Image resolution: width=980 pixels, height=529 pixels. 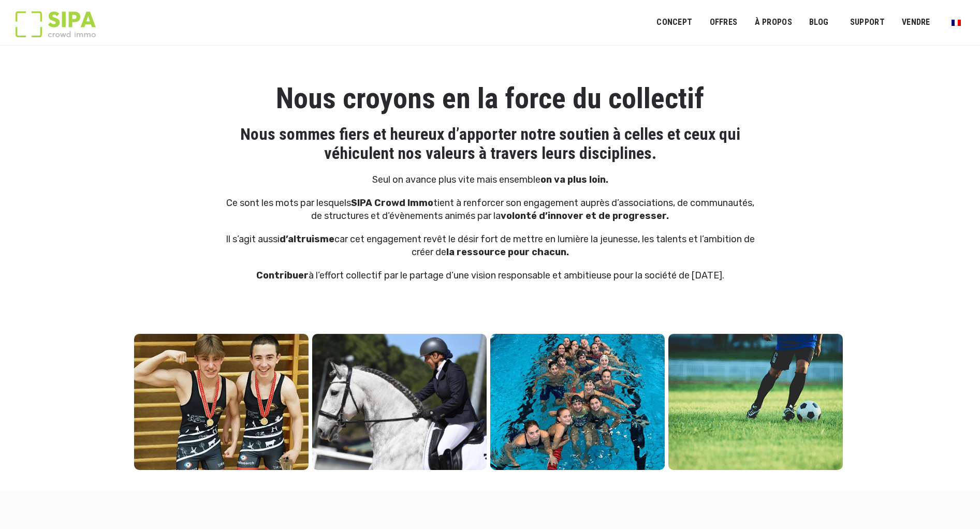 I want to click on strong: SIPA Crowd Immo, so click(x=392, y=203).